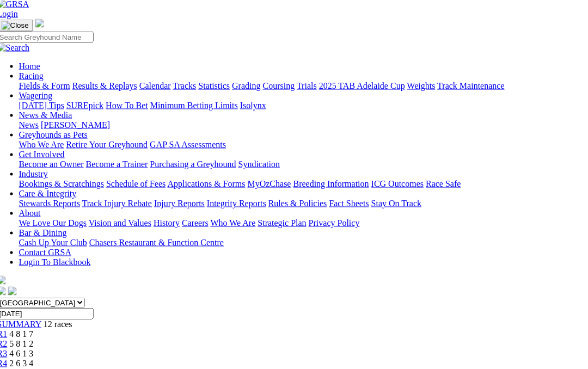  What do you see at coordinates (282, 222) in the screenshot?
I see `a: Strategic Plan` at bounding box center [282, 222].